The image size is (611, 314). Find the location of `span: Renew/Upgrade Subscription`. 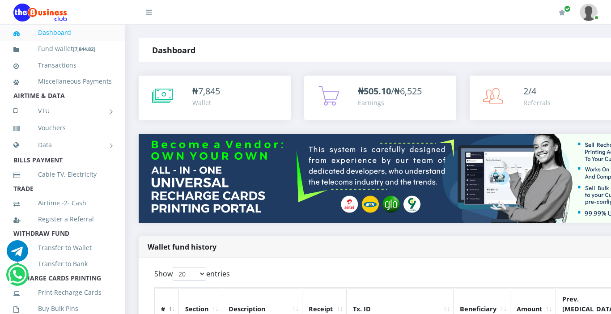

span: Renew/Upgrade Subscription is located at coordinates (567, 8).